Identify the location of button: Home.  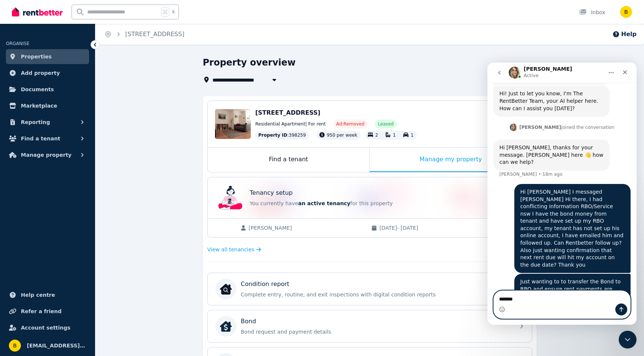
(124, 10).